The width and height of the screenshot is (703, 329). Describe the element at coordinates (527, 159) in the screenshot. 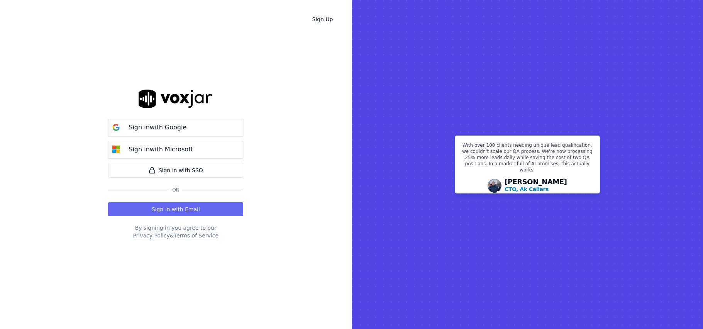

I see `p: With over 100 clients needing unique lead qualification, we couldn't scale our QA process. We're ...` at that location.